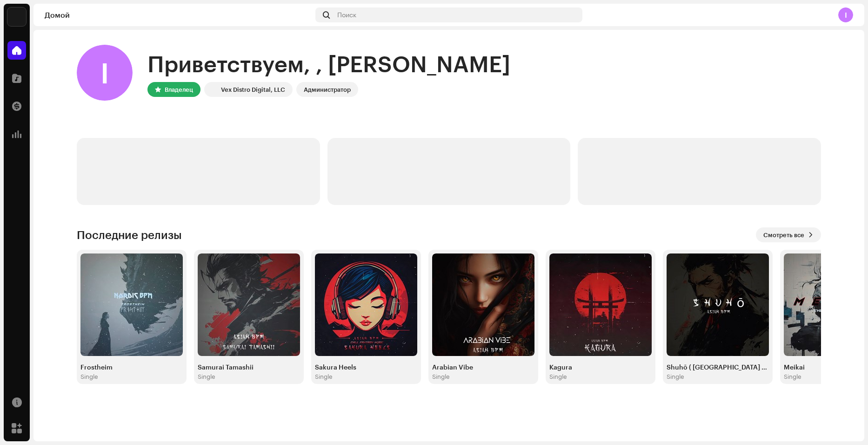 This screenshot has height=445, width=868. I want to click on div: Frostheim, so click(132, 367).